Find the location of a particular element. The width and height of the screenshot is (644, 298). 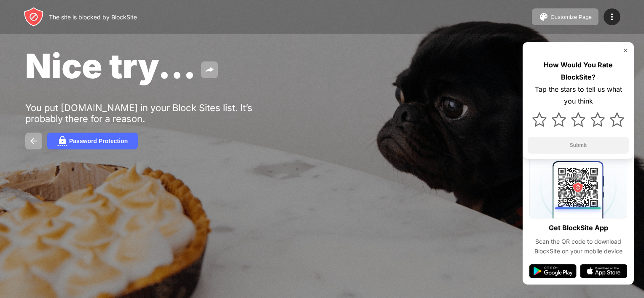

div: Get BlockSite App is located at coordinates (578, 228).